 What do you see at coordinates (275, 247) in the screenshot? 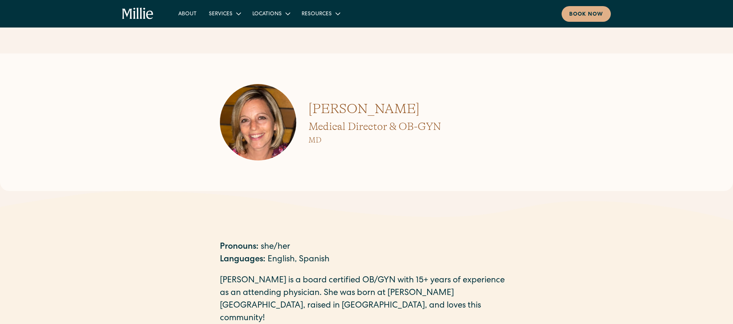
I see `div: she/her` at bounding box center [275, 247].